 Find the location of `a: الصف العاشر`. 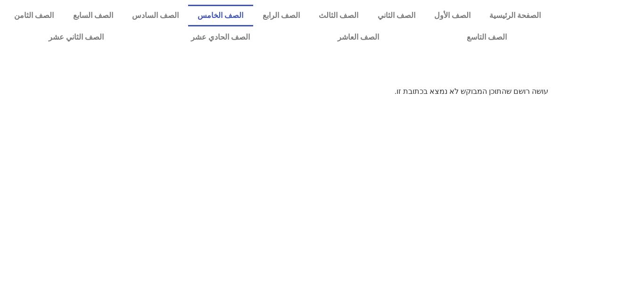

a: الصف العاشر is located at coordinates (359, 37).